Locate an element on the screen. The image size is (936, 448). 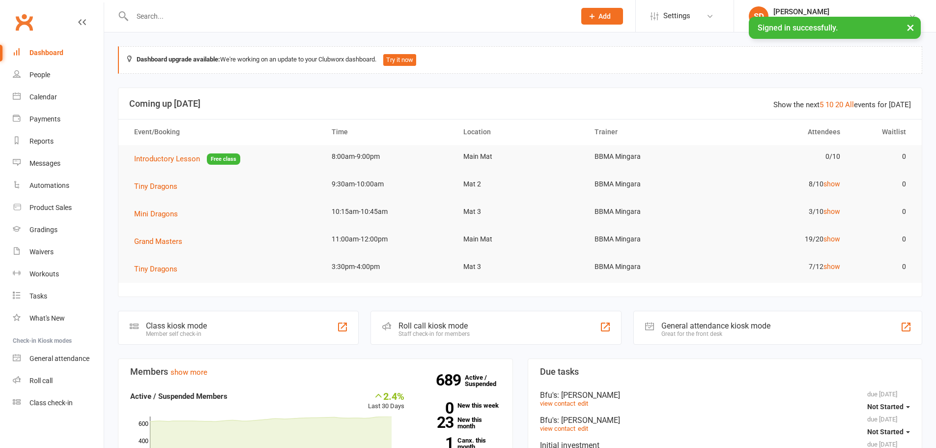
span: Settings is located at coordinates (677, 16).